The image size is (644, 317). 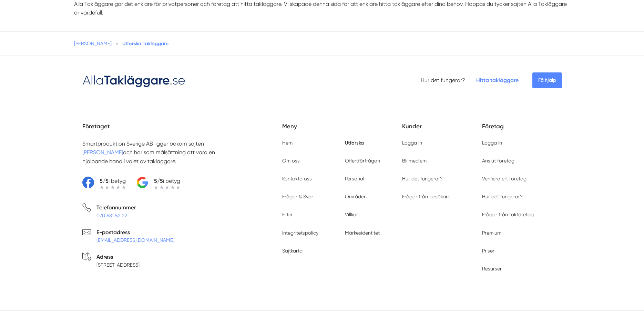 What do you see at coordinates (135, 232) in the screenshot?
I see `p: E-postadress` at bounding box center [135, 232].